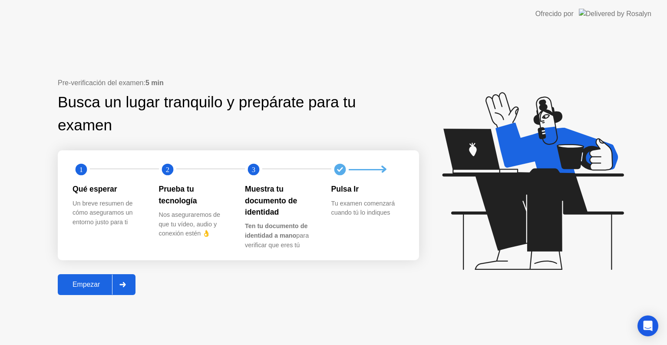  I want to click on text: 2, so click(167, 169).